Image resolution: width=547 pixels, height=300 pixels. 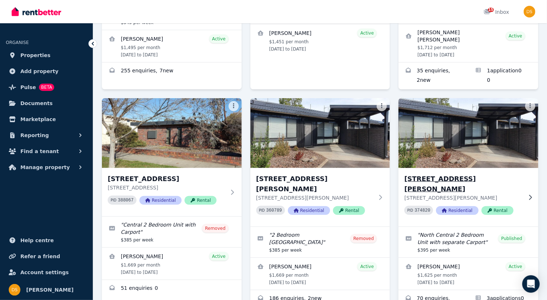 What do you see at coordinates (172, 289) in the screenshot?
I see `a: Enquiries for 3/16 Marungi St, Shepparton` at bounding box center [172, 289].